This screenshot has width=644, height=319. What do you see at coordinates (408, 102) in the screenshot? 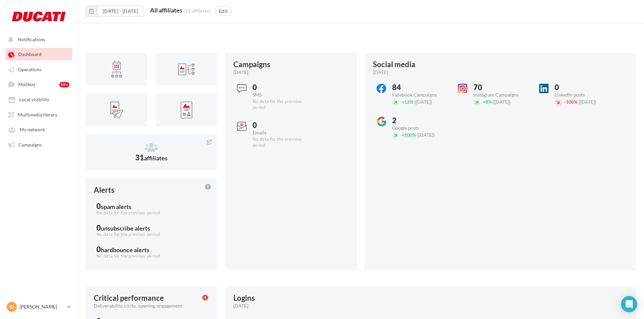
I see `span: 12%` at bounding box center [408, 102].